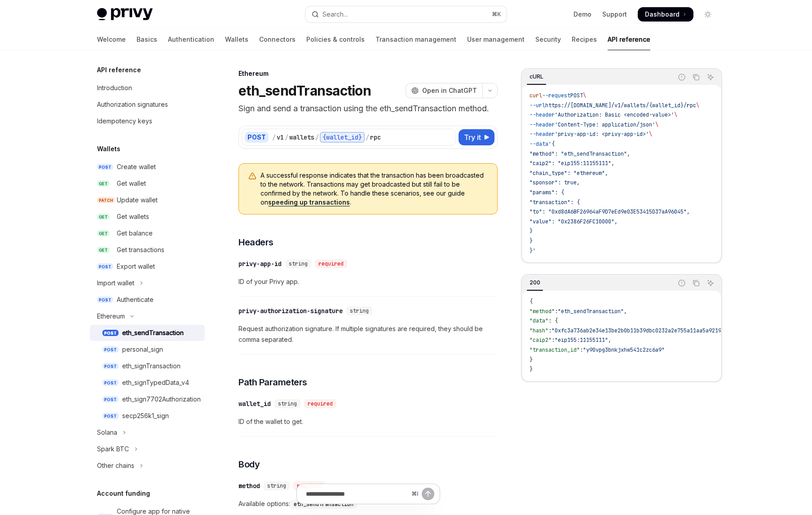 The height and width of the screenshot is (515, 812). Describe the element at coordinates (374, 189) in the screenshot. I see `span: A successful response indicates that the transaction has been broadcasted to the network. Transac...` at that location.